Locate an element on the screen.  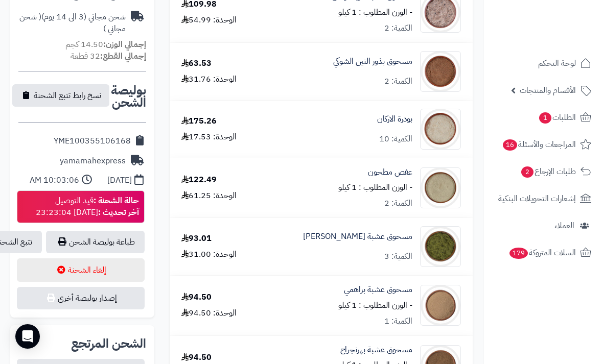
div: 93.01 is located at coordinates (196, 239).